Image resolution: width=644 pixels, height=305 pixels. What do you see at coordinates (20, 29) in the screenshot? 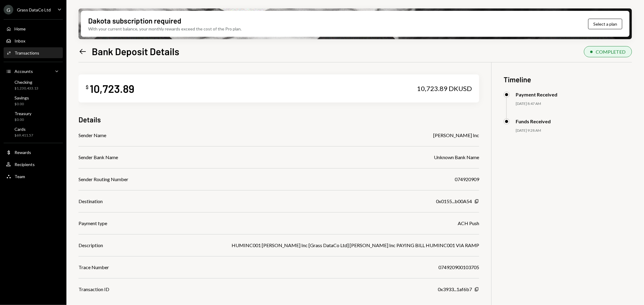
I see `div: Home` at bounding box center [20, 29].